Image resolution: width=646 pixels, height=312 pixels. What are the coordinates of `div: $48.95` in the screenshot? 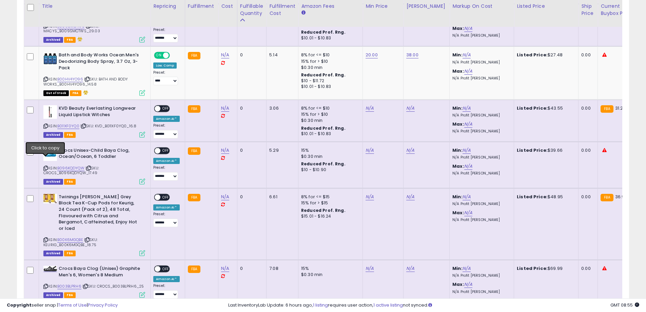 It's located at (545, 197).